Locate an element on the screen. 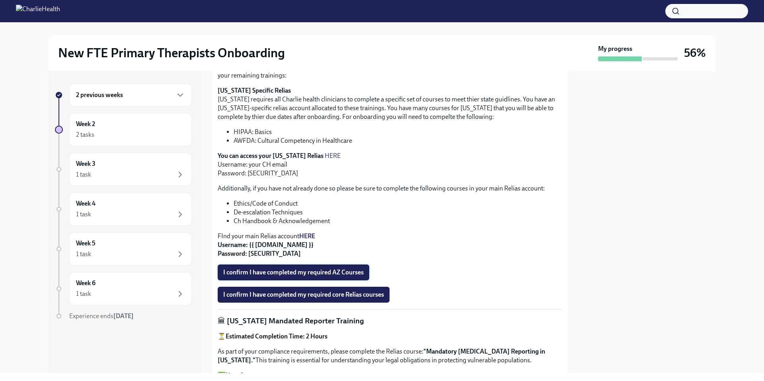 Image resolution: width=764 pixels, height=381 pixels. h6: Week 3 is located at coordinates (86, 164).